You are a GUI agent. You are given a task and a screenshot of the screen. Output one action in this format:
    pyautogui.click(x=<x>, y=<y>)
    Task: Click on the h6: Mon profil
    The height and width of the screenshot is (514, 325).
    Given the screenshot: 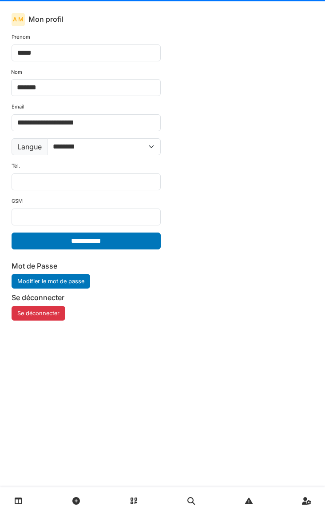 What is the action you would take?
    pyautogui.click(x=46, y=19)
    